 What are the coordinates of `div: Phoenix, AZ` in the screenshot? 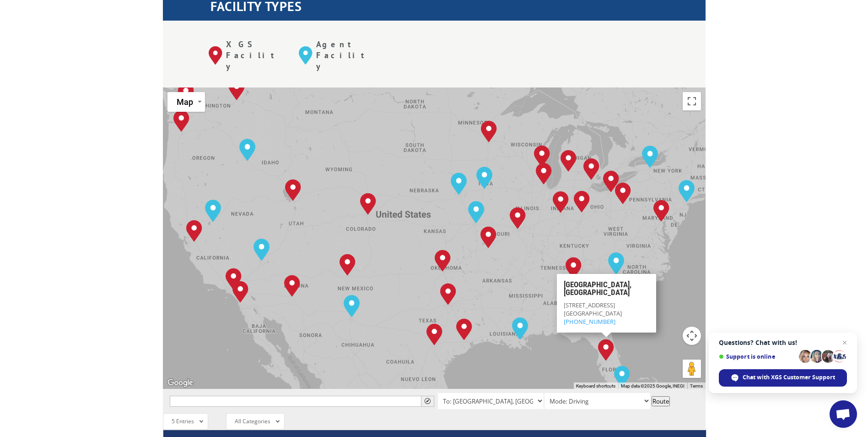 It's located at (292, 286).